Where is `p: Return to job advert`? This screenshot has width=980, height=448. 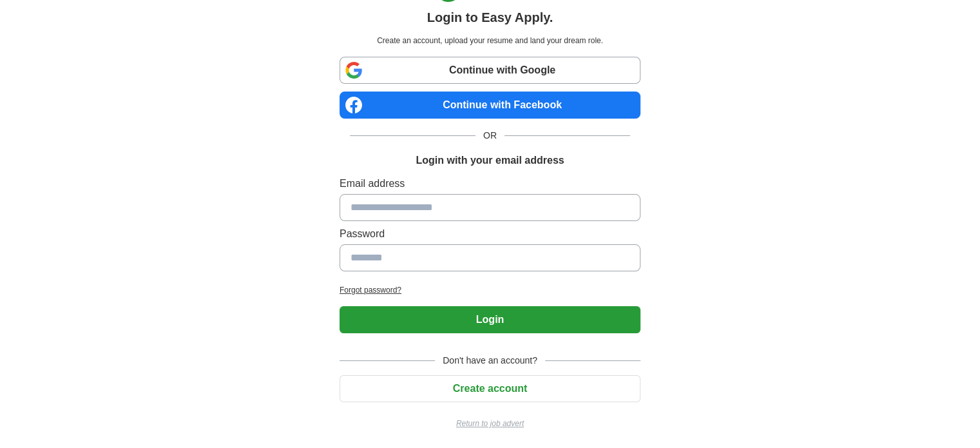 p: Return to job advert is located at coordinates (490, 424).